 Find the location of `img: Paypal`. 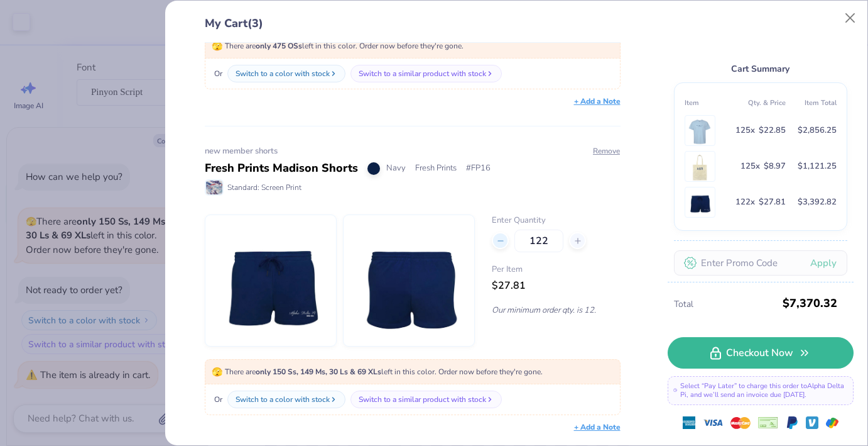

img: Paypal is located at coordinates (792, 423).